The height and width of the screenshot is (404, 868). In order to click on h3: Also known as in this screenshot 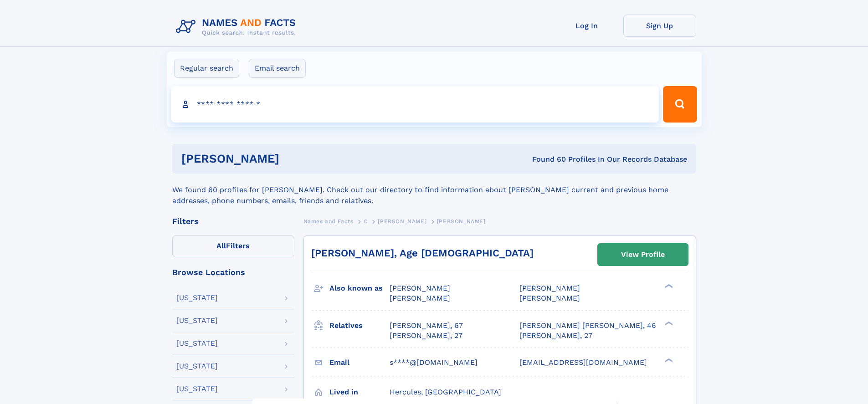, I will do `click(359, 288)`.